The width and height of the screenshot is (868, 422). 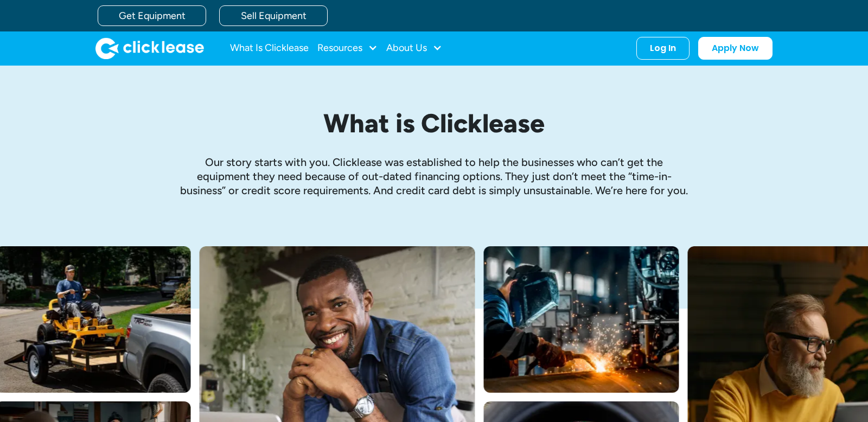 What do you see at coordinates (414, 48) in the screenshot?
I see `div: About Us` at bounding box center [414, 48].